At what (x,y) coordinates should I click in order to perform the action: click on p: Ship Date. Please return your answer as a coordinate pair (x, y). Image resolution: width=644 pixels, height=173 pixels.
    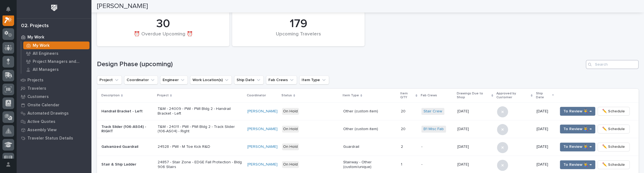
    Looking at the image, I should click on (543, 95).